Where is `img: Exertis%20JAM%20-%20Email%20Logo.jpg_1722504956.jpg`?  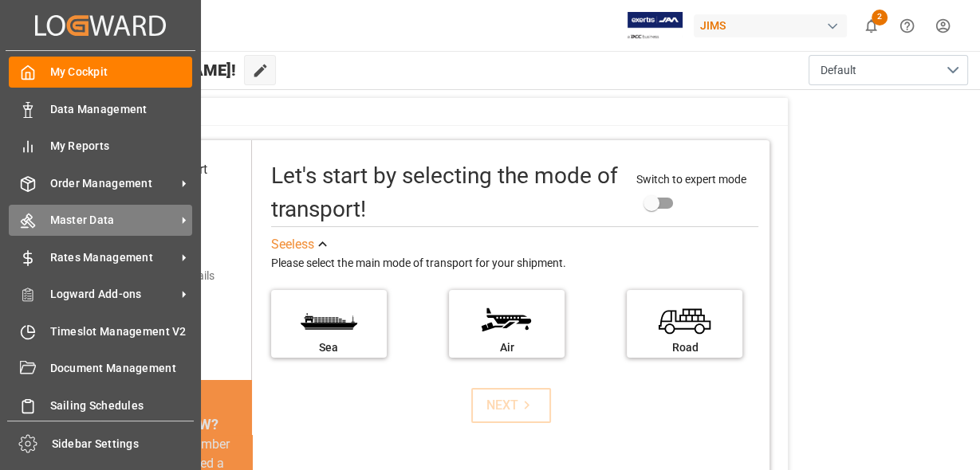 img: Exertis%20JAM%20-%20Email%20Logo.jpg_1722504956.jpg is located at coordinates (655, 26).